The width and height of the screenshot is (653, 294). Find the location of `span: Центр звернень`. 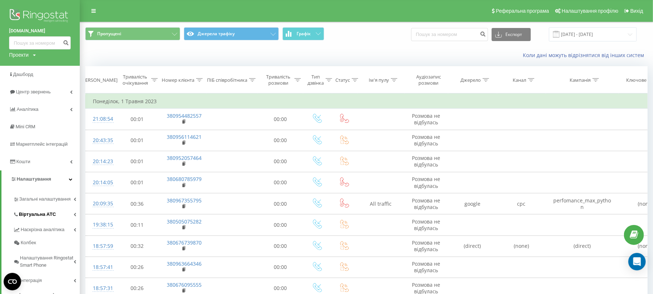

span: Центр звернень is located at coordinates (33, 91).